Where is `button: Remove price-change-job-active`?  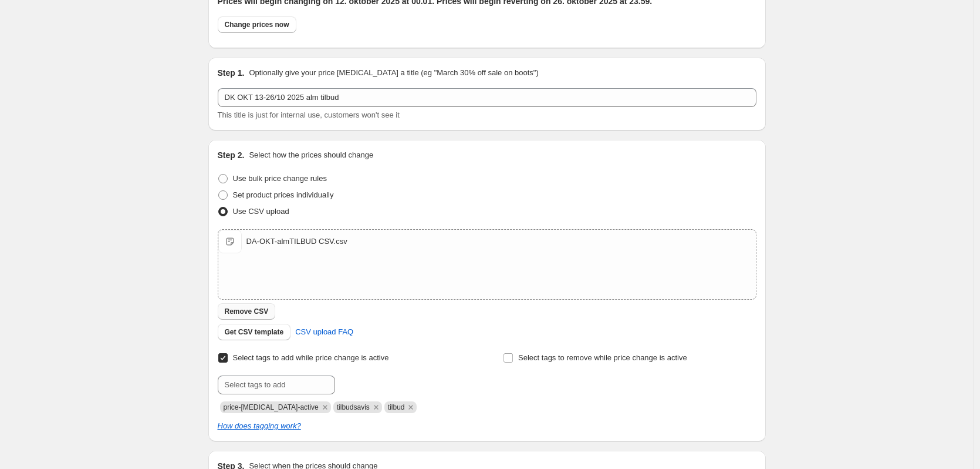 button: Remove price-change-job-active is located at coordinates (325, 407).